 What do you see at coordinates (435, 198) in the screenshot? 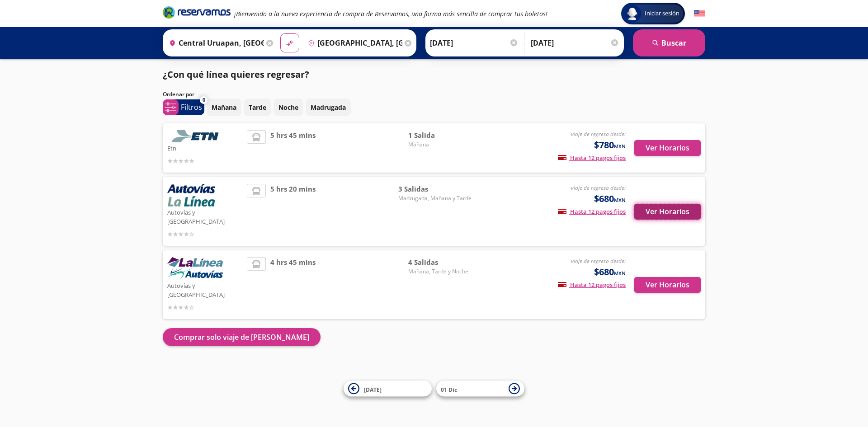
I see `span: Madrugada, Mañana y Tarde` at bounding box center [435, 198].